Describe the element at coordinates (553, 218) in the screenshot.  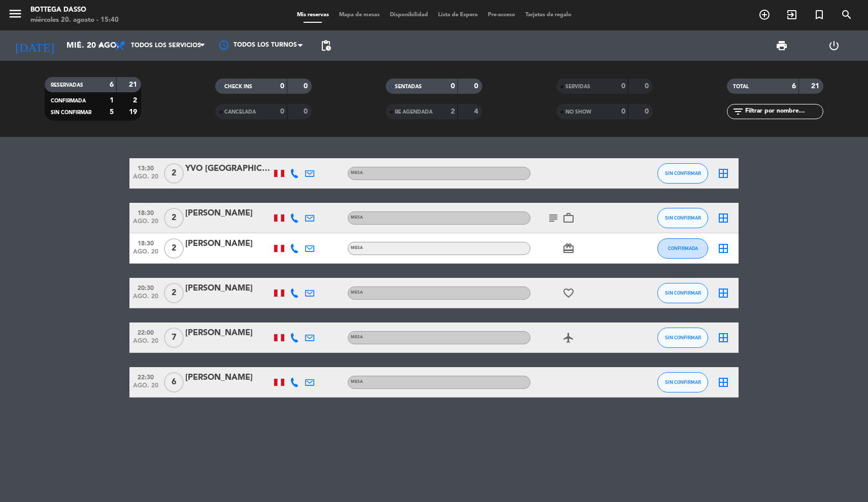
I see `i: subject` at that location.